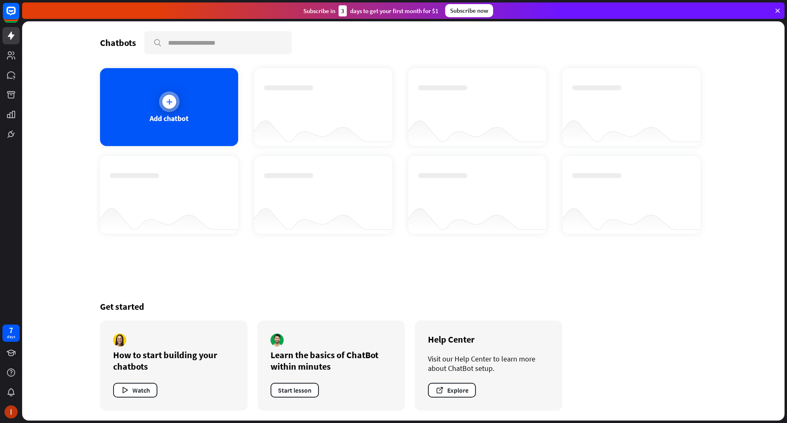  I want to click on div: Subscribe in days to get your first month for $1, so click(371, 11).